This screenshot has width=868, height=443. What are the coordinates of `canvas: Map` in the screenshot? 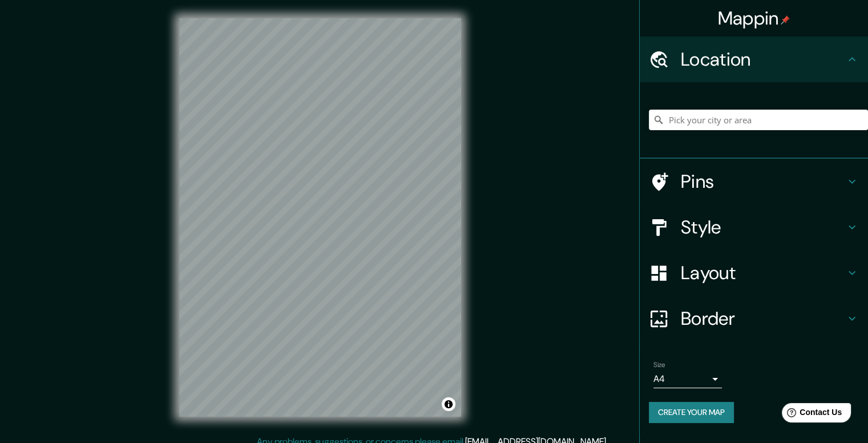 It's located at (320, 217).